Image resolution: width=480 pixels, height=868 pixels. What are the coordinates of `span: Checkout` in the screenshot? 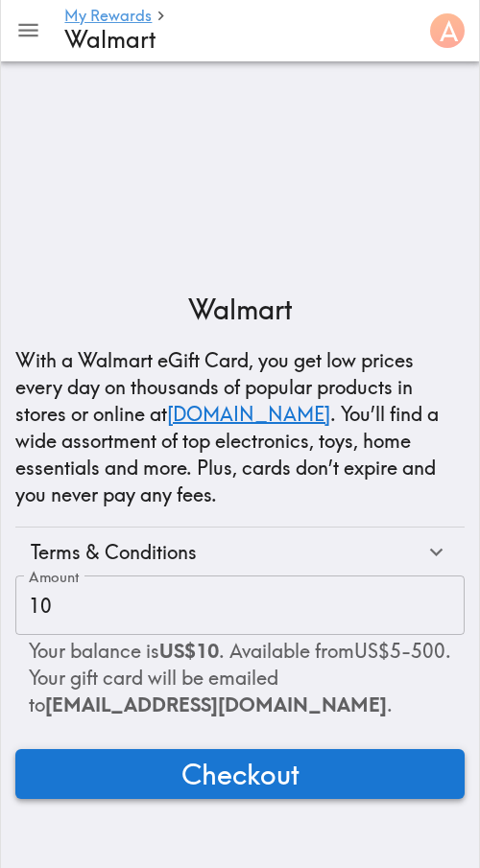 It's located at (240, 774).